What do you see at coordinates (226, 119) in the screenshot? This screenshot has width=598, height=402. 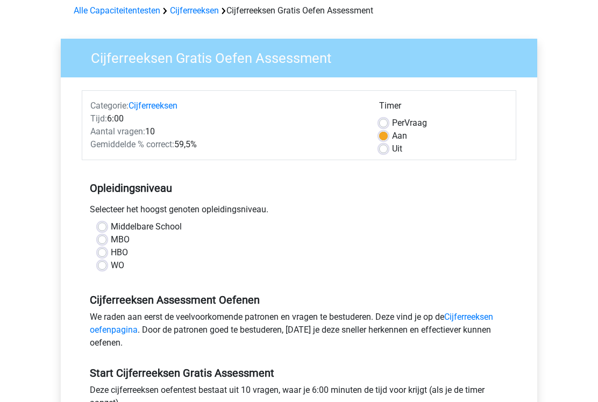 I see `div: 6:00` at bounding box center [226, 119].